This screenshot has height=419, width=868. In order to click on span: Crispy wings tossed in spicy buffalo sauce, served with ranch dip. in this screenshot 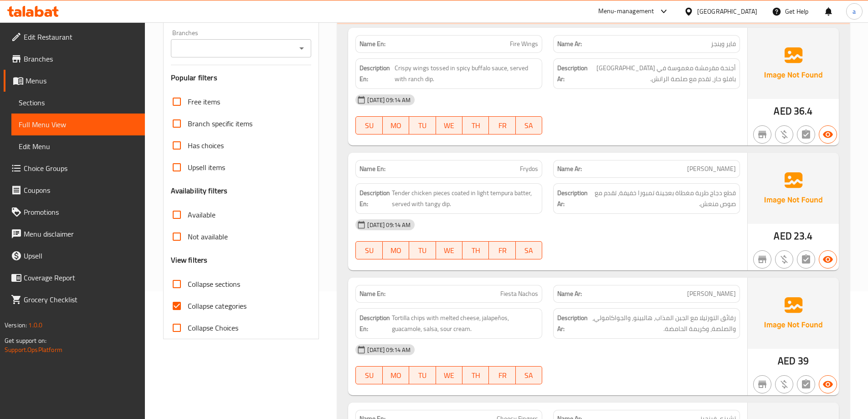, I will do `click(466, 74)`.